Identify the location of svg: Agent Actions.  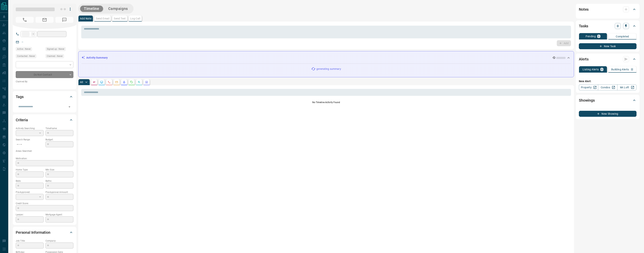
(146, 82).